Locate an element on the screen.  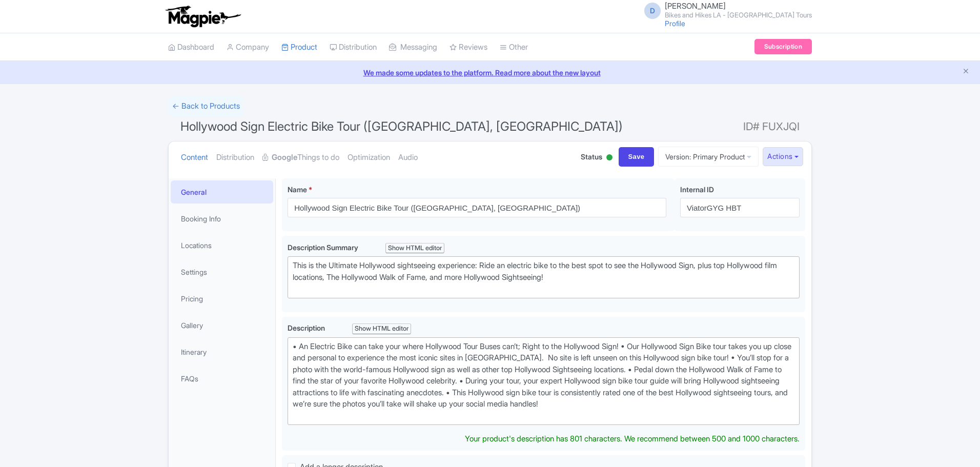
div: • An Electric Bike can take your where Hollywood Tour Buses can’t; Right to the Hollywood Sign! •... is located at coordinates (543, 381).